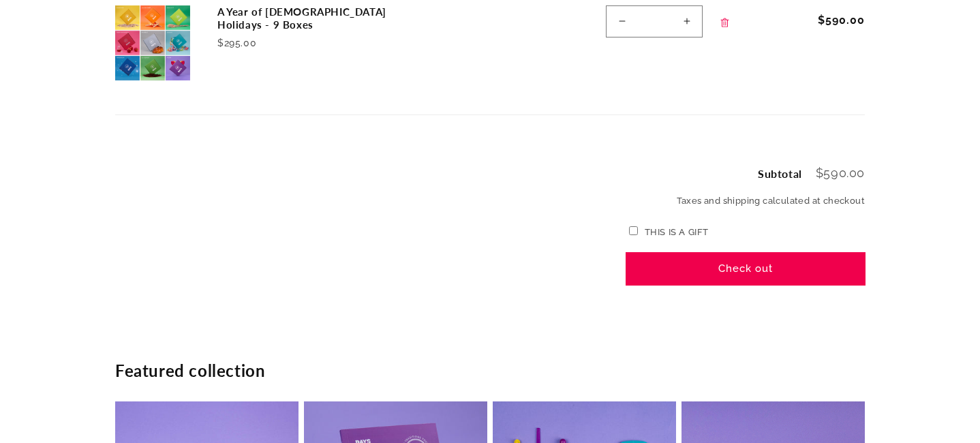 This screenshot has height=443, width=980. Describe the element at coordinates (745, 268) in the screenshot. I see `button: Check out` at that location.